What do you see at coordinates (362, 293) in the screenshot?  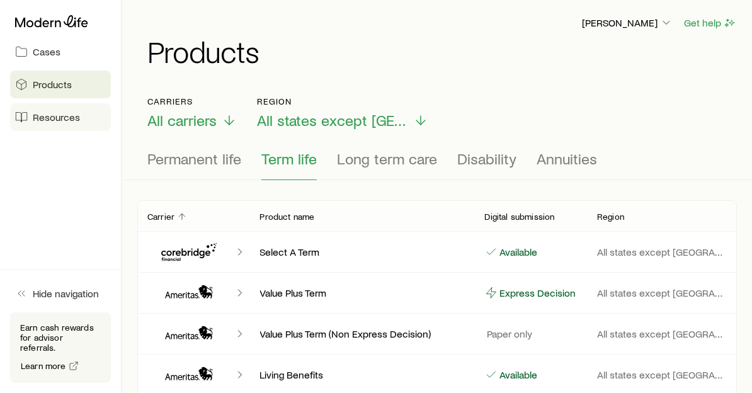 I see `p: Value Plus Term` at bounding box center [362, 293].